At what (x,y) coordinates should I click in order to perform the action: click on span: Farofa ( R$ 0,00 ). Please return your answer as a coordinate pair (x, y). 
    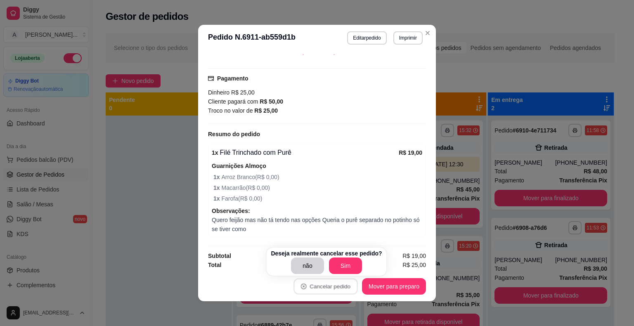
    Looking at the image, I should click on (318, 198).